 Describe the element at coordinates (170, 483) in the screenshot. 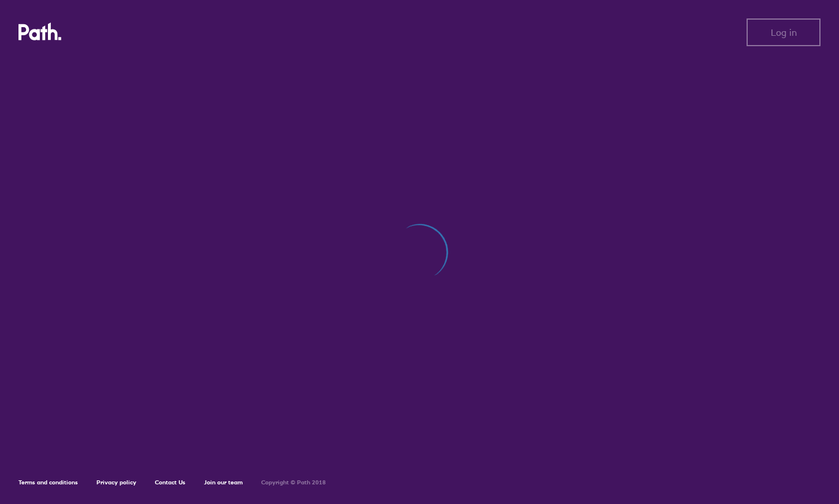

I see `a: Contact Us` at that location.